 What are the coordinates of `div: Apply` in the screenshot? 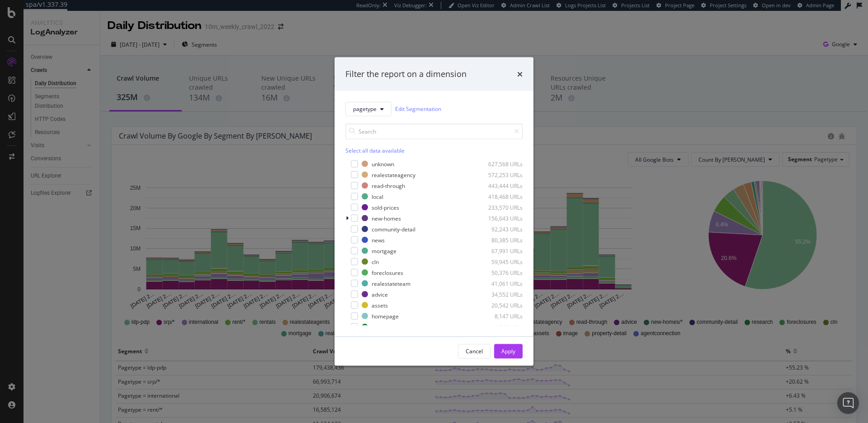 It's located at (508, 351).